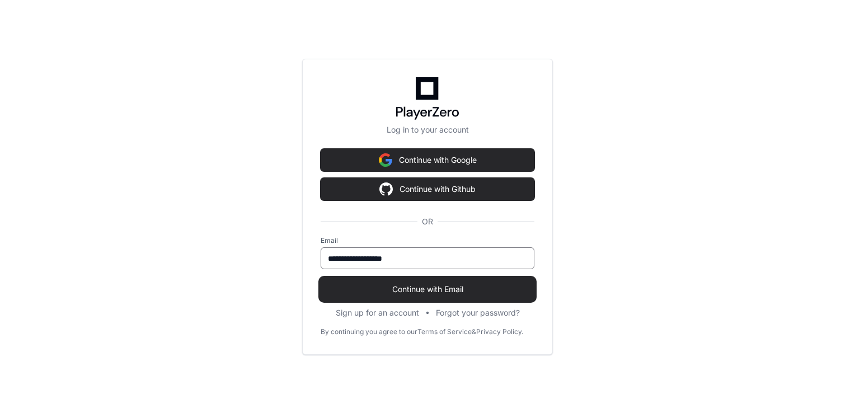  Describe the element at coordinates (427, 222) in the screenshot. I see `span: OR` at that location.